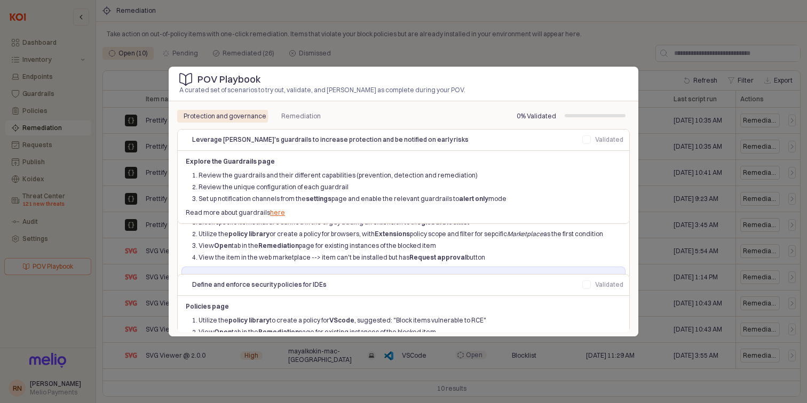 The width and height of the screenshot is (807, 403). I want to click on strong: Policies page, so click(207, 306).